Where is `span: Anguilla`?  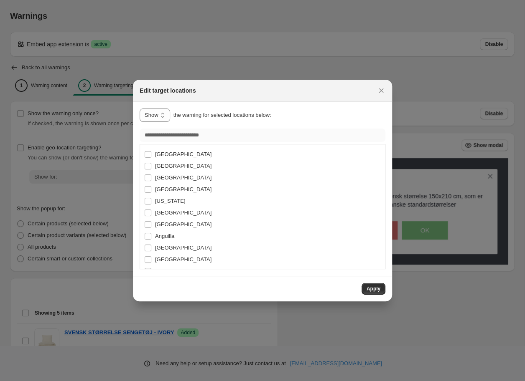 span: Anguilla is located at coordinates (165, 236).